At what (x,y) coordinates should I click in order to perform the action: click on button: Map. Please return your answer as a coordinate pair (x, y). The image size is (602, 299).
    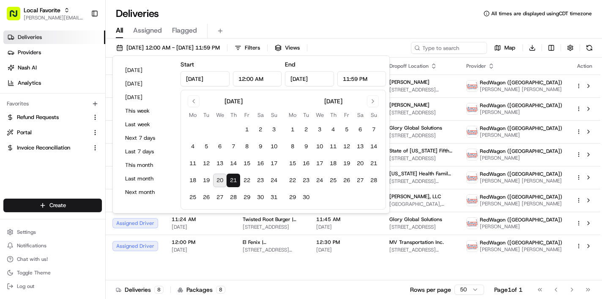
    Looking at the image, I should click on (505, 48).